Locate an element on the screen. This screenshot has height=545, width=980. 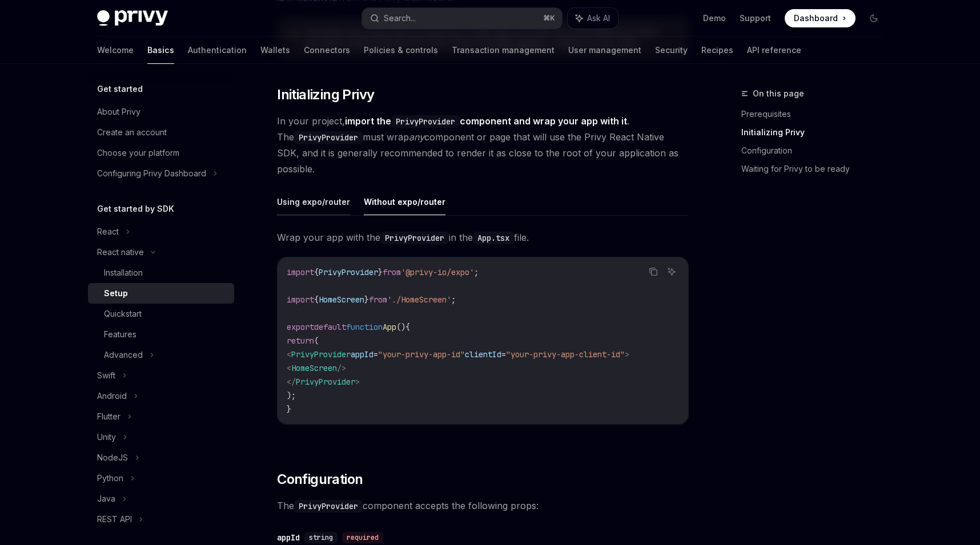
span: '@privy-io/expo' is located at coordinates (438, 272).